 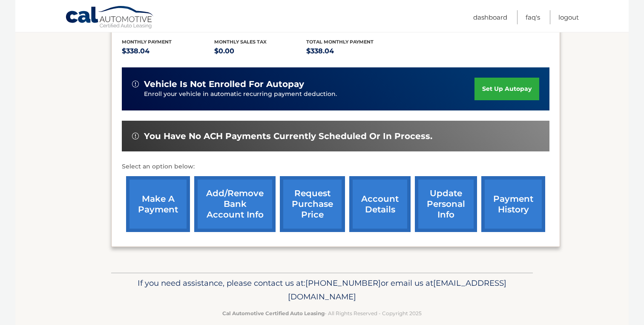 What do you see at coordinates (322, 313) in the screenshot?
I see `p: - All Rights Reserved - Copyright 2025` at bounding box center [322, 313].